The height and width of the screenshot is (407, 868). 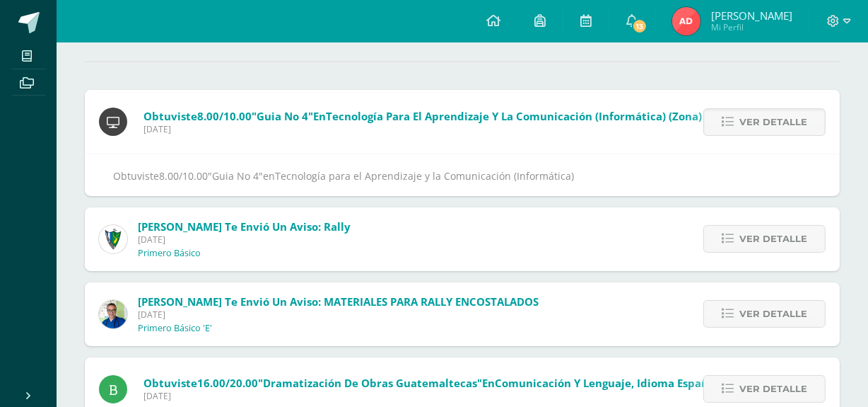 I want to click on div: Obtuviste en, so click(x=462, y=176).